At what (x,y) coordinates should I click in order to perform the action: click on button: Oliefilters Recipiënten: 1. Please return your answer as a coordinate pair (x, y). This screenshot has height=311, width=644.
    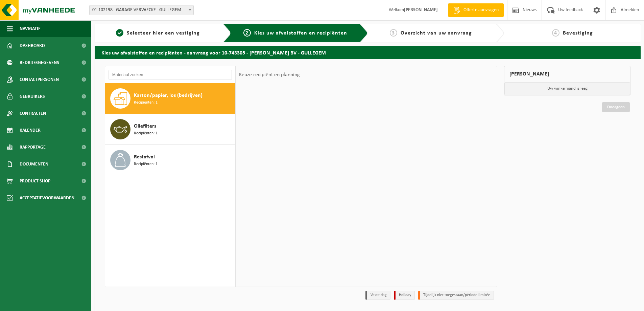
    Looking at the image, I should click on (170, 129).